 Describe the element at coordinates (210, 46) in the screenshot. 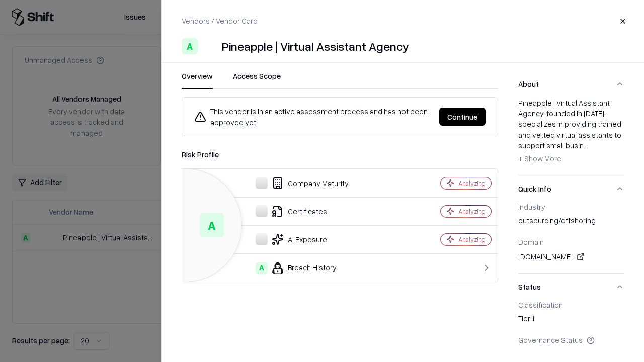

I see `img: Pineapple | Virtual Assistant Agency` at that location.